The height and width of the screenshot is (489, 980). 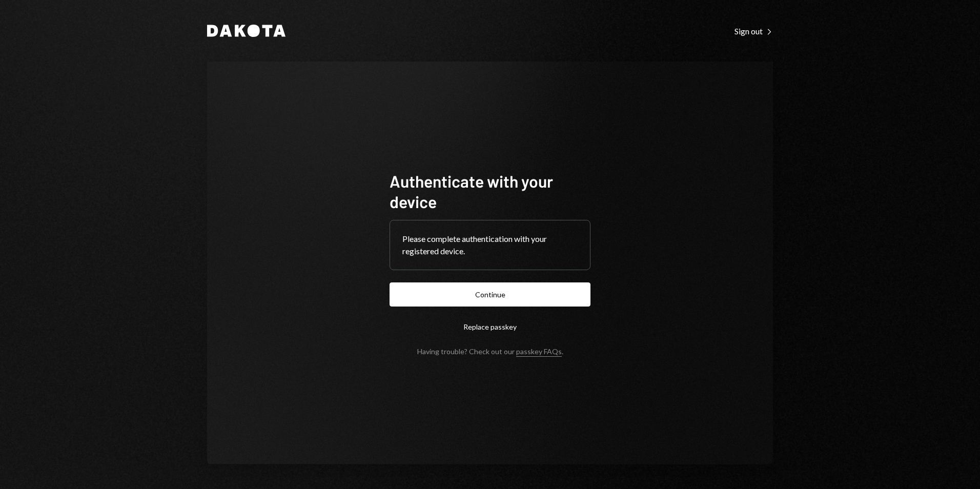 I want to click on button: Replace passkey, so click(x=490, y=326).